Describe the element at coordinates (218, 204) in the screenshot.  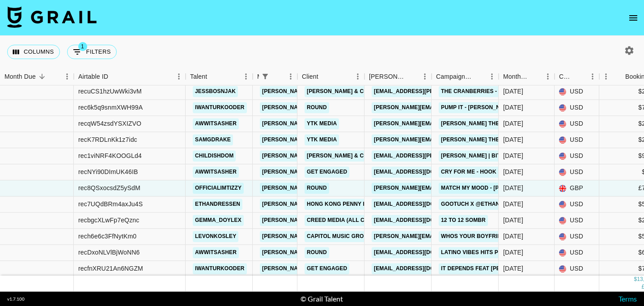
I see `a: ethandressen` at that location.